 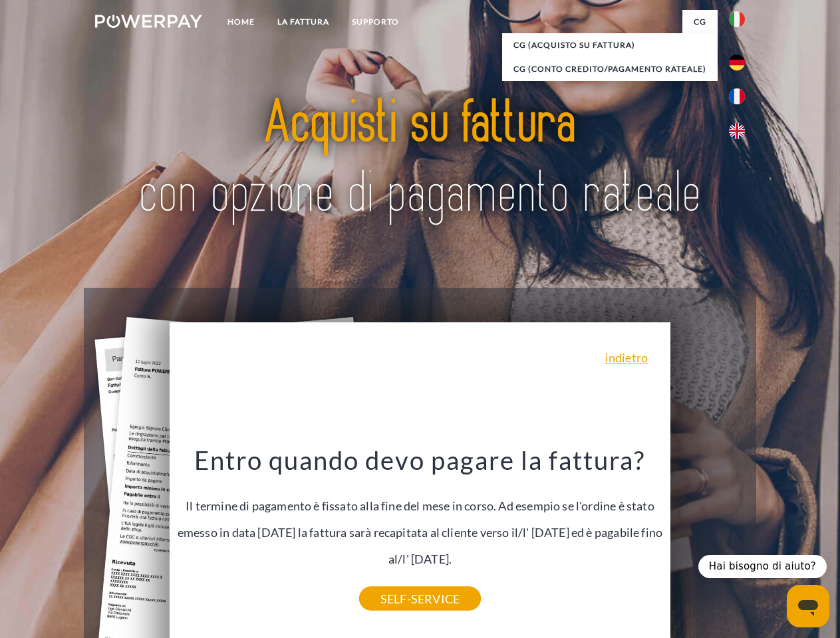 What do you see at coordinates (737, 19) in the screenshot?
I see `img: it` at bounding box center [737, 19].